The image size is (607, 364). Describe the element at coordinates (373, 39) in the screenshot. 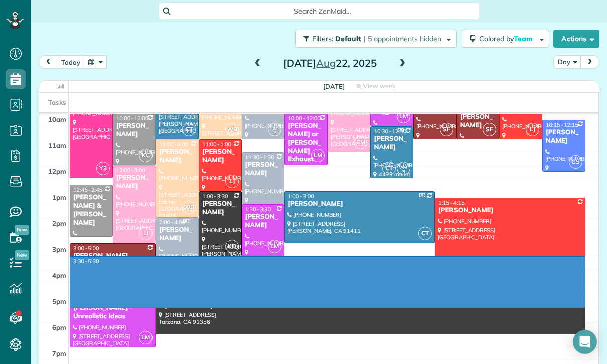

I see `a: Filters: Default | 5 appointments hidden` at that location.